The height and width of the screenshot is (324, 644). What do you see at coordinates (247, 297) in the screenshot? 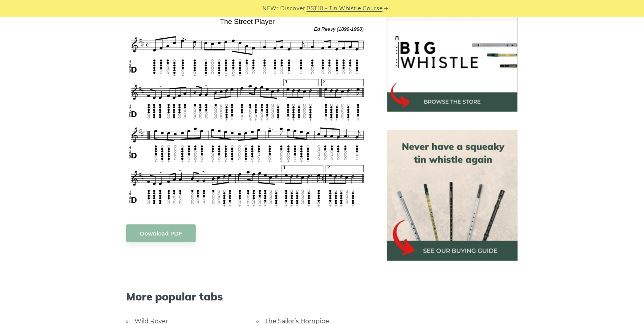
I see `span: More popular tabs` at bounding box center [247, 297].